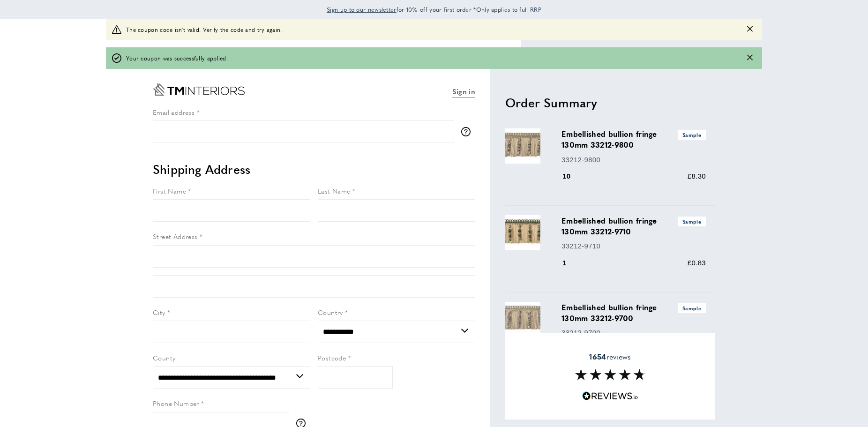 This screenshot has height=427, width=868. Describe the element at coordinates (697, 176) in the screenshot. I see `span: £8.30` at that location.